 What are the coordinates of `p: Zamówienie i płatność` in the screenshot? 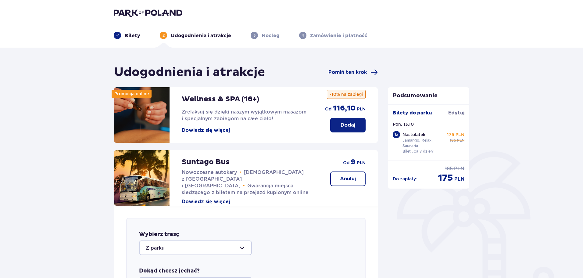 It's located at (338, 36).